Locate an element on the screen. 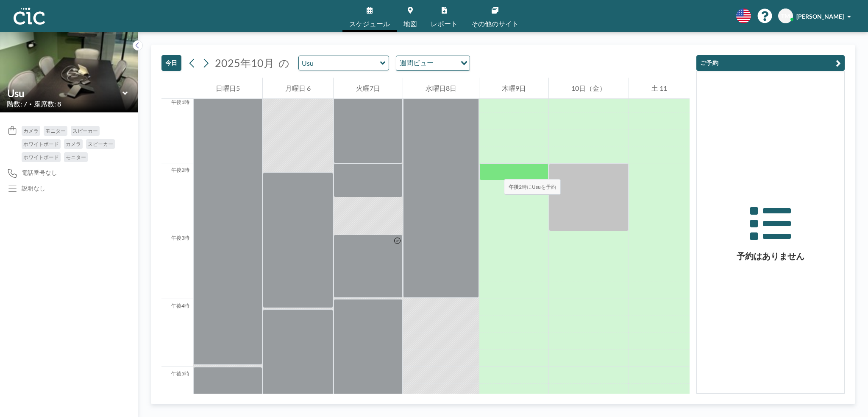 The width and height of the screenshot is (868, 417). input: 有珠 is located at coordinates (65, 93).